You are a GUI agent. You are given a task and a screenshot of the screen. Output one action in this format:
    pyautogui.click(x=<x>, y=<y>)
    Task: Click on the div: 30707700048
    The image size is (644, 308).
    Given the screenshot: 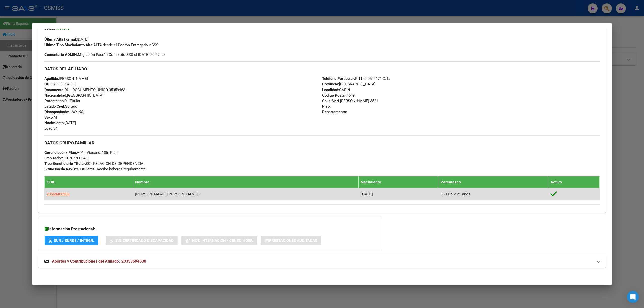 What is the action you would take?
    pyautogui.click(x=76, y=158)
    